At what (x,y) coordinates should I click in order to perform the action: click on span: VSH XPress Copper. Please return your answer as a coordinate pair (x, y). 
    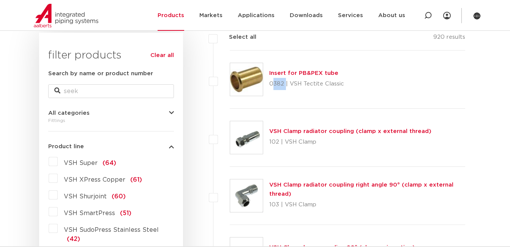
    Looking at the image, I should click on (95, 180).